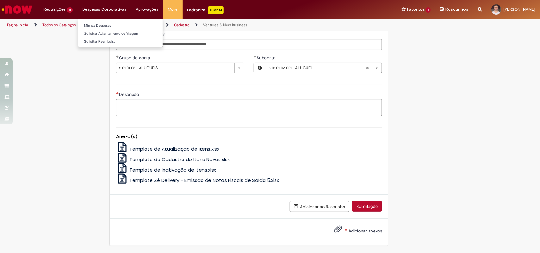  Describe the element at coordinates (249, 108) in the screenshot. I see `textarea: Descrição` at that location.